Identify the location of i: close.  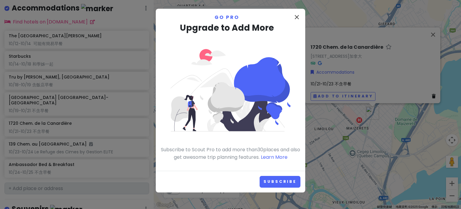
(297, 17).